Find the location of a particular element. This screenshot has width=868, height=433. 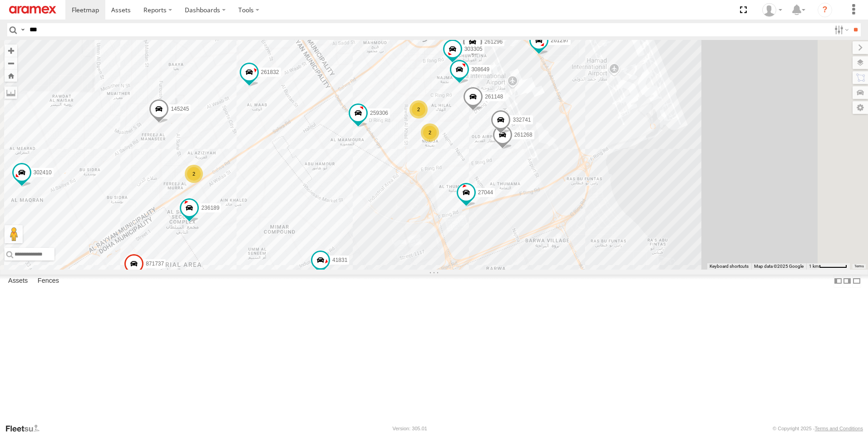

label: Search Query is located at coordinates (23, 30).